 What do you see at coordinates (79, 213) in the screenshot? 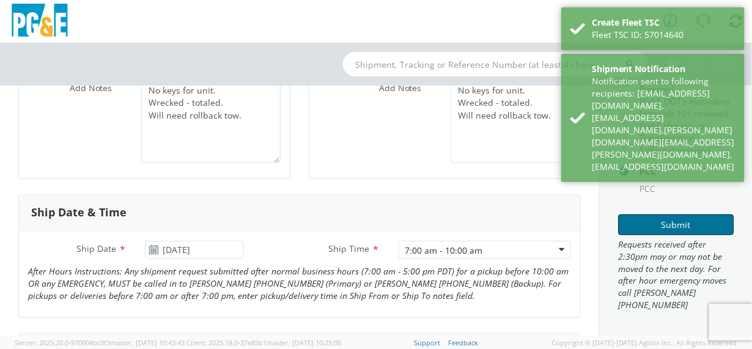
I see `h3: Ship Date & Time` at bounding box center [79, 213].